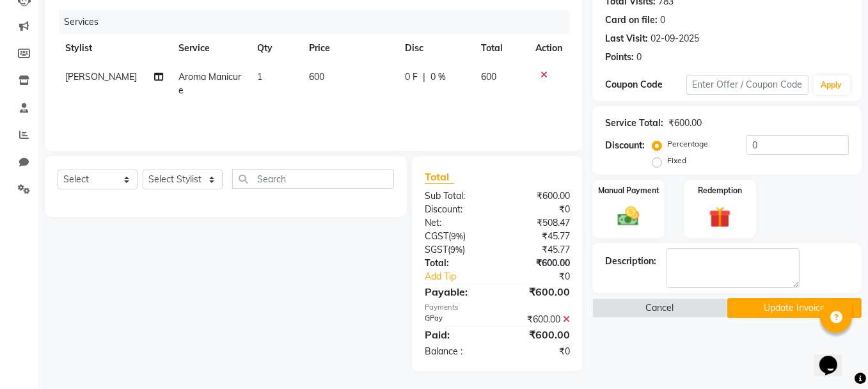 The height and width of the screenshot is (389, 868). Describe the element at coordinates (456, 222) in the screenshot. I see `div: Net:` at that location.